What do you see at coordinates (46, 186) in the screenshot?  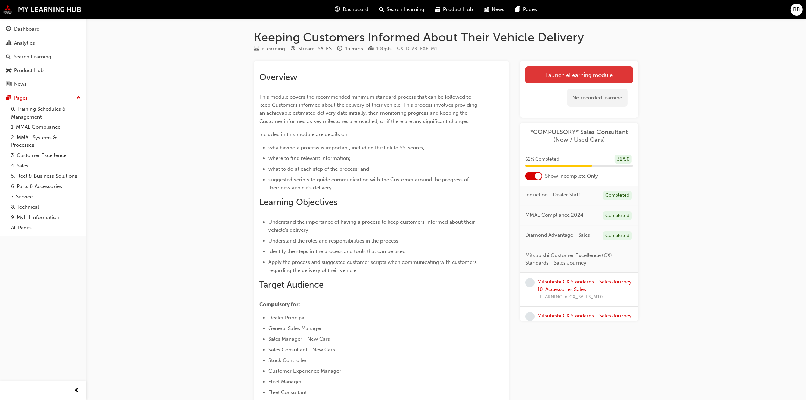 I see `a: 6. Parts & Accessories` at bounding box center [46, 186].